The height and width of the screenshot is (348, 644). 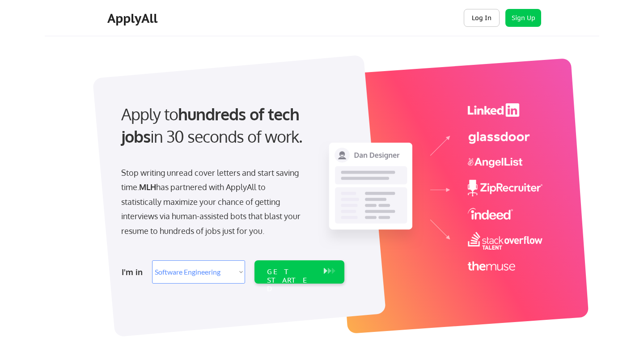 I want to click on div: ApplyAll, so click(x=133, y=19).